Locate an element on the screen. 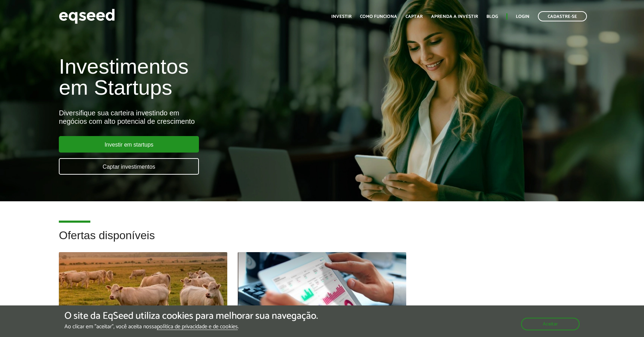 Image resolution: width=644 pixels, height=337 pixels. a: Investir em startups is located at coordinates (129, 144).